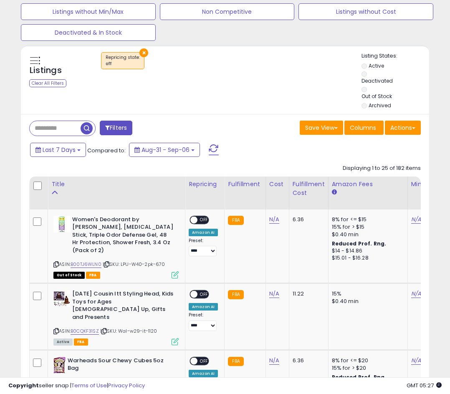  What do you see at coordinates (85, 331) in the screenshot?
I see `a: B0CQKF31SZ` at bounding box center [85, 331].